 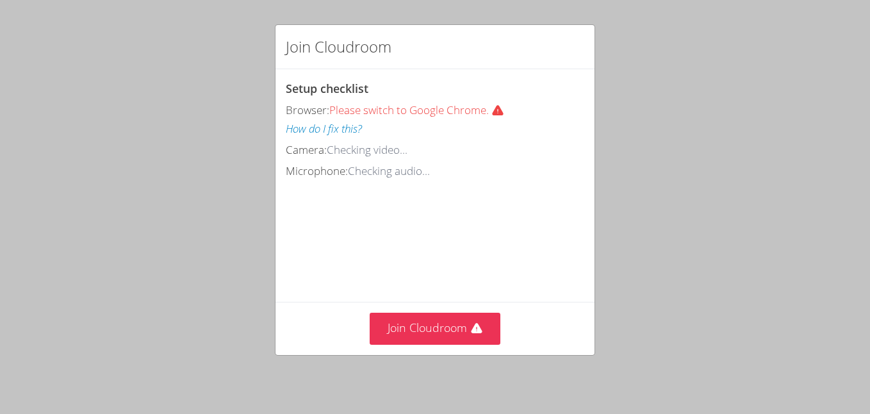 What do you see at coordinates (338, 47) in the screenshot?
I see `h2: Join Cloudroom` at bounding box center [338, 47].